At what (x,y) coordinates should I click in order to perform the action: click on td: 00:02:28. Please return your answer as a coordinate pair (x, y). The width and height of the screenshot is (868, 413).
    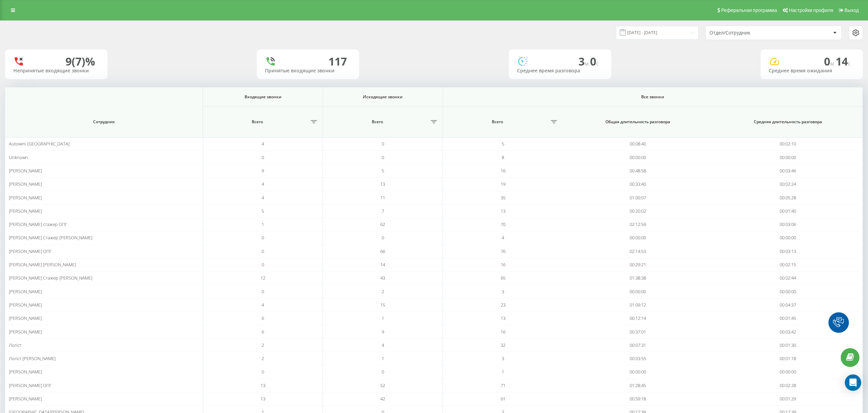
    Looking at the image, I should click on (788, 385).